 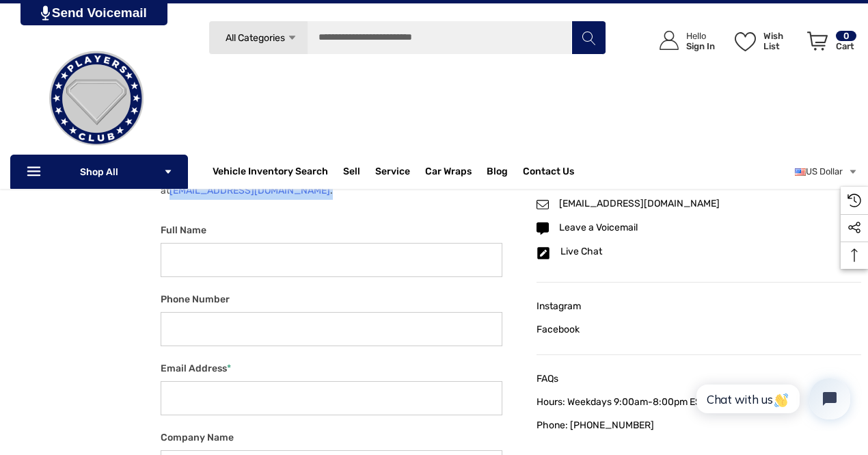 I want to click on span: Live Chat, so click(x=581, y=251).